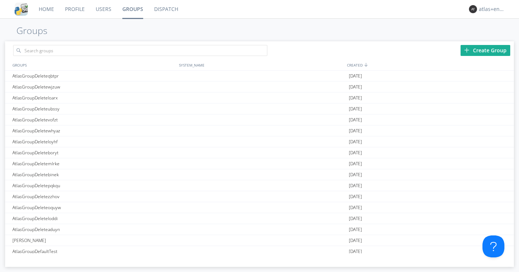  What do you see at coordinates (94, 98) in the screenshot?
I see `div: AtlasGroupDeleteloarx` at bounding box center [94, 98].